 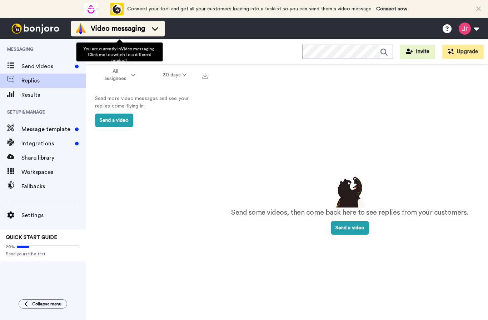 What do you see at coordinates (418, 52) in the screenshot?
I see `button: Invite` at bounding box center [418, 52].